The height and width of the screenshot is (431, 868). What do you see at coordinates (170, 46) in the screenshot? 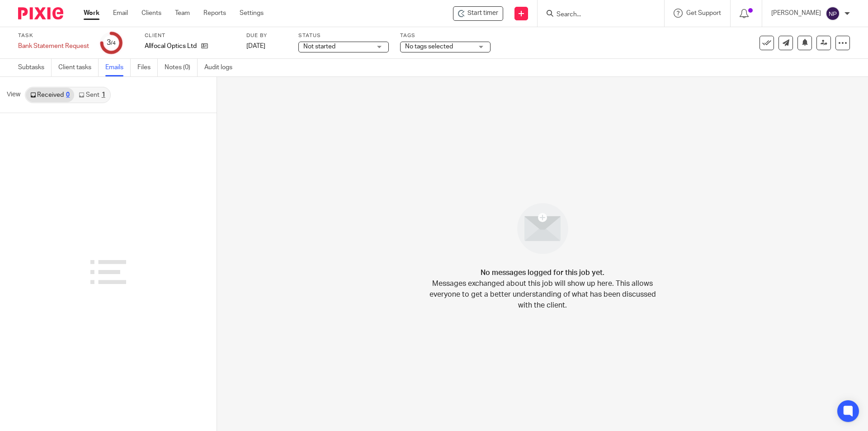
I see `p: Allfocal Optics Ltd` at bounding box center [170, 46].